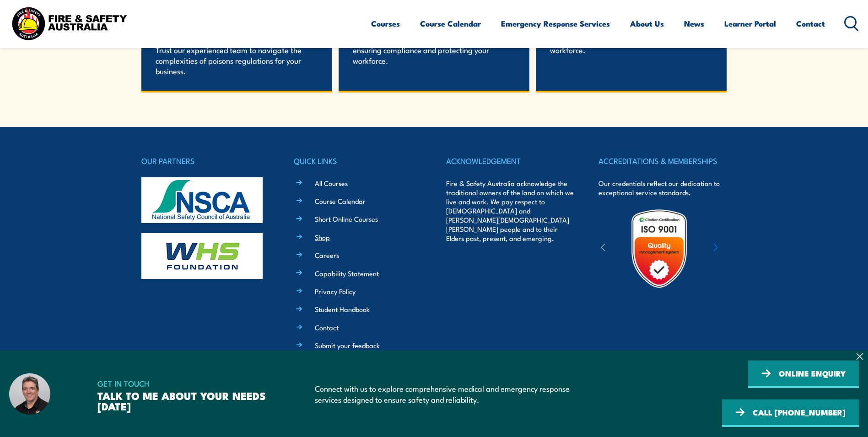 The width and height of the screenshot is (868, 437). What do you see at coordinates (750, 23) in the screenshot?
I see `a: Learner Portal` at bounding box center [750, 23].